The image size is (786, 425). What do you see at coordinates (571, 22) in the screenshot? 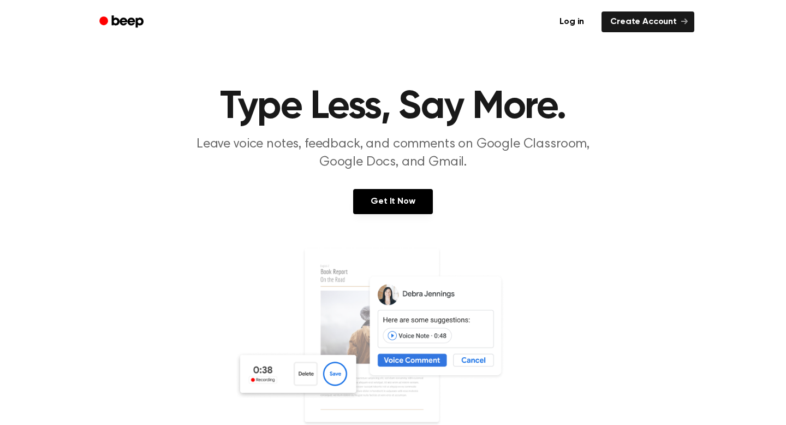
I see `a: Log in` at bounding box center [571, 22].